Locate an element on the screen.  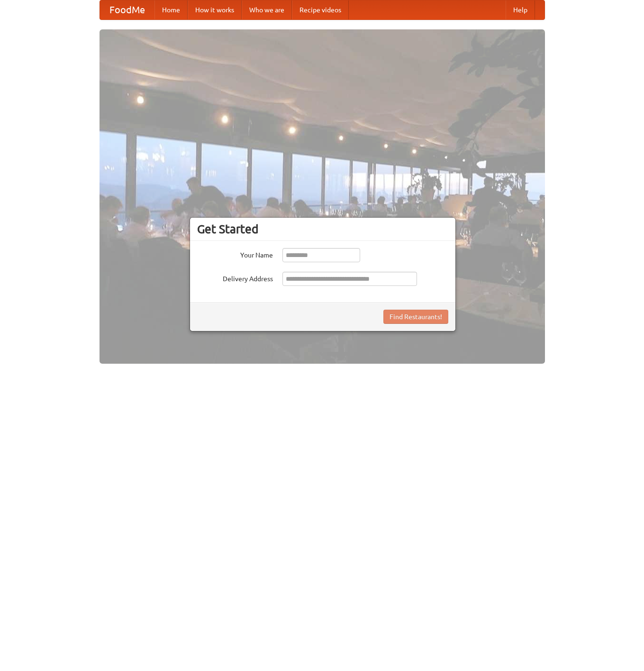
button: Find Restaurants! is located at coordinates (415, 317).